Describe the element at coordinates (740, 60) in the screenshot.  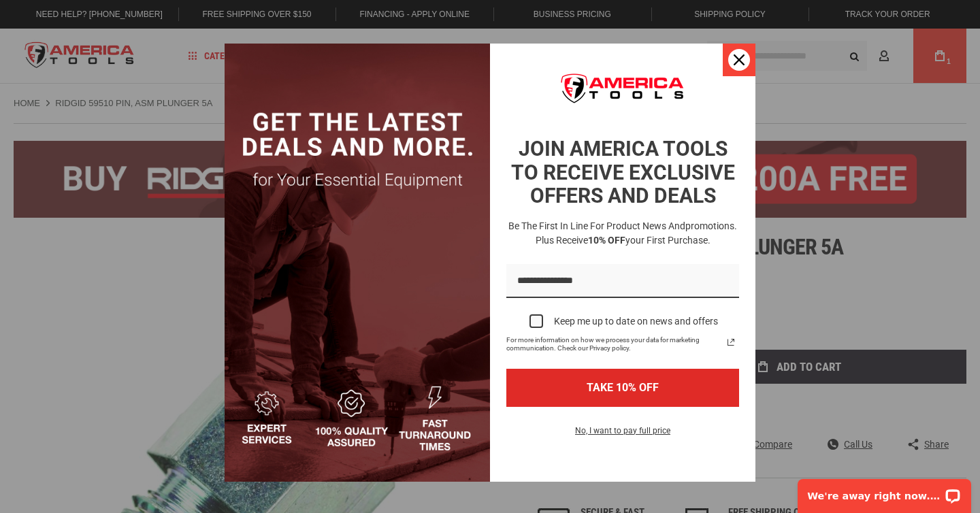
I see `svg: close icon` at that location.